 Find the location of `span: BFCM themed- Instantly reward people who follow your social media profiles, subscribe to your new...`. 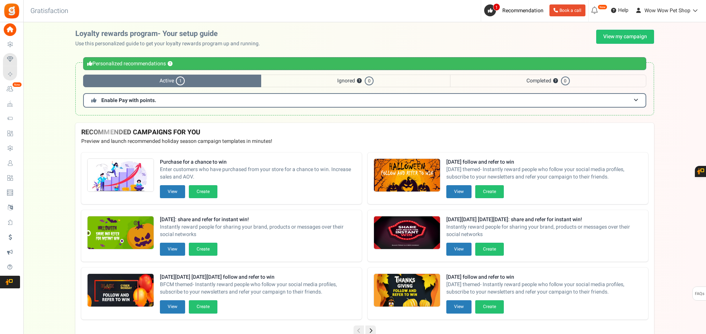

span: BFCM themed- Instantly reward people who follow your social media profiles, subscribe to your new... is located at coordinates (258, 288).